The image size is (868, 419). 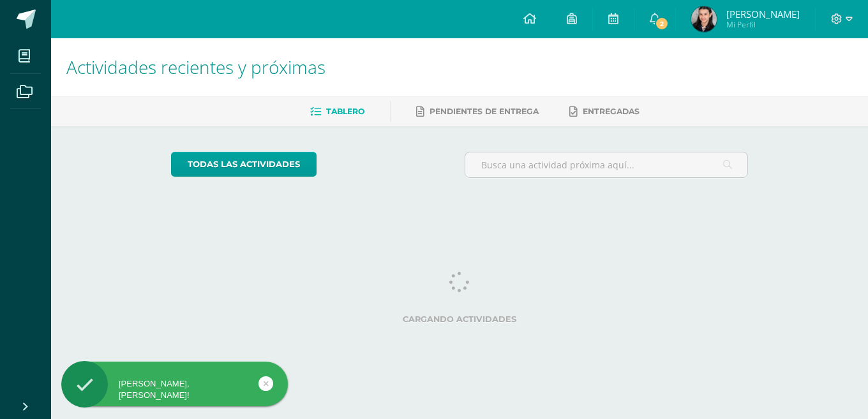 I want to click on span: 2, so click(x=662, y=23).